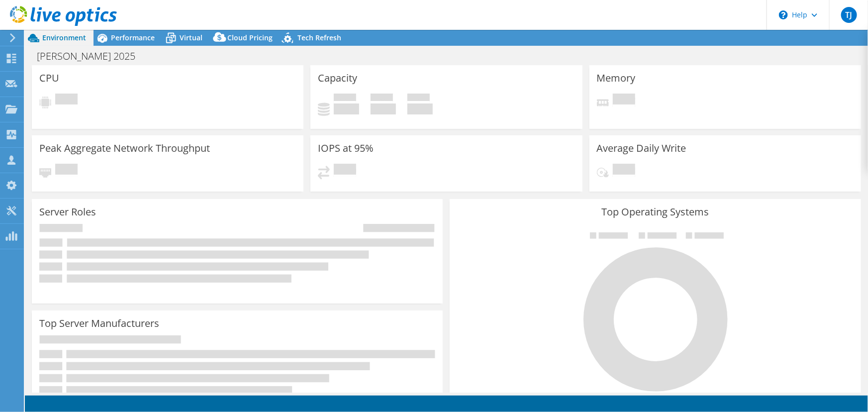 This screenshot has width=868, height=412. Describe the element at coordinates (133, 37) in the screenshot. I see `span: Performance` at that location.